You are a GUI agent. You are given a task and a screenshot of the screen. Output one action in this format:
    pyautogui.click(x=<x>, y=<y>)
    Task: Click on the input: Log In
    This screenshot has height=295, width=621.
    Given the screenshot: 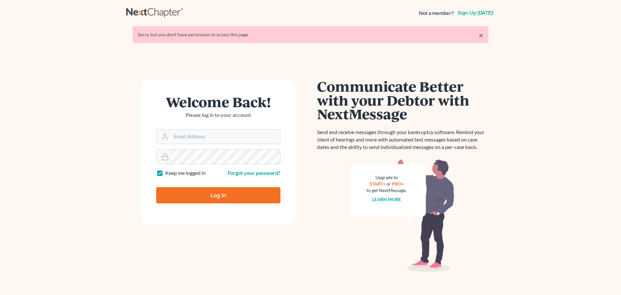 What is the action you would take?
    pyautogui.click(x=218, y=195)
    